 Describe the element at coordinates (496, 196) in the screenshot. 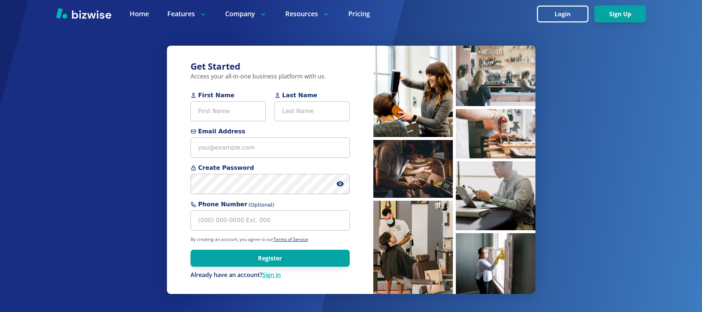

I see `img: Man working on laptop` at that location.